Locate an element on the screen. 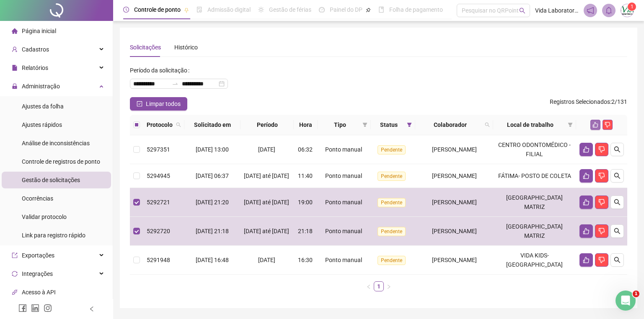 This screenshot has height=319, width=644. span: Registros Selecionados is located at coordinates (580, 102).